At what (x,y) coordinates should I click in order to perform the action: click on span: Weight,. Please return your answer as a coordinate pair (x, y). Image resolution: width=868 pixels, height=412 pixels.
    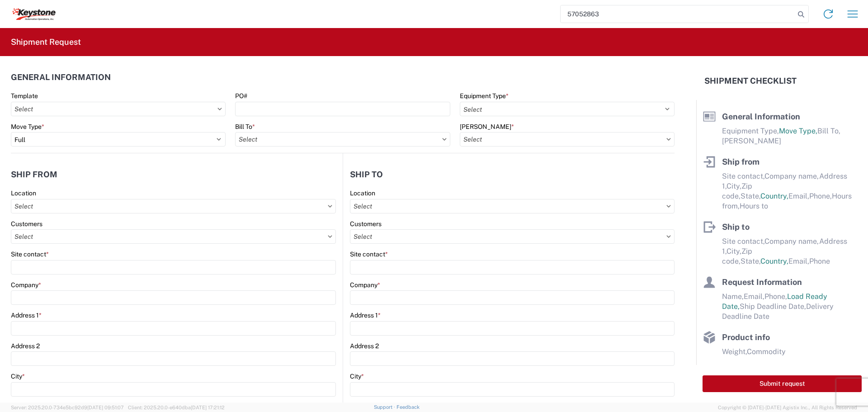
    Looking at the image, I should click on (734, 351).